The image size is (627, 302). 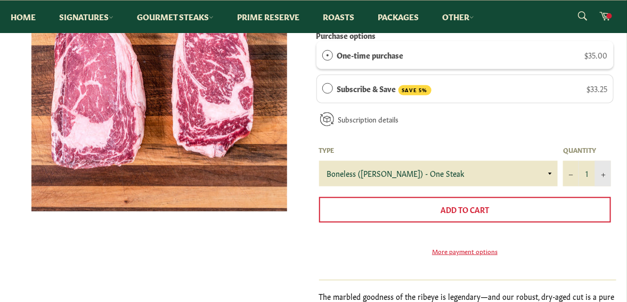 I want to click on label: Type, so click(x=439, y=150).